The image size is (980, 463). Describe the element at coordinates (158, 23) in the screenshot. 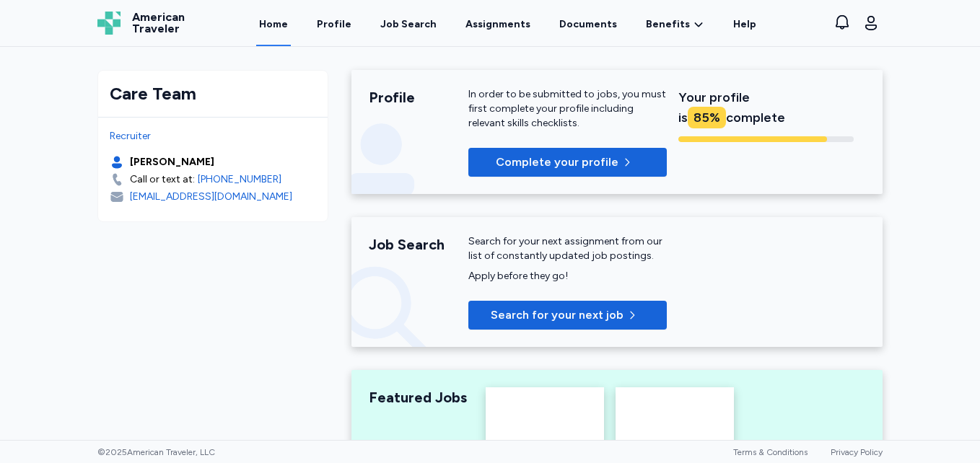

I see `span: American Traveler` at that location.